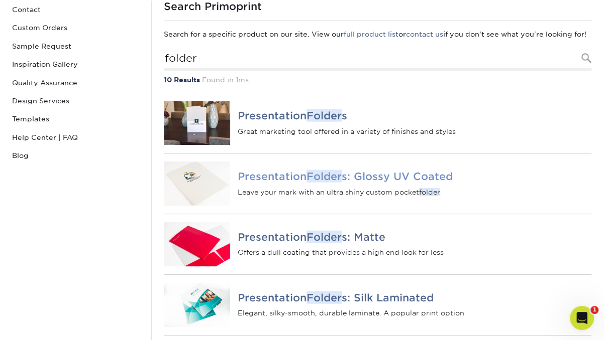 The image size is (604, 340). I want to click on a: Presentation Folders: Silk Laminated PresentationFolders: Silk Laminated Elegant, silky-smooth, d..., so click(377, 305).